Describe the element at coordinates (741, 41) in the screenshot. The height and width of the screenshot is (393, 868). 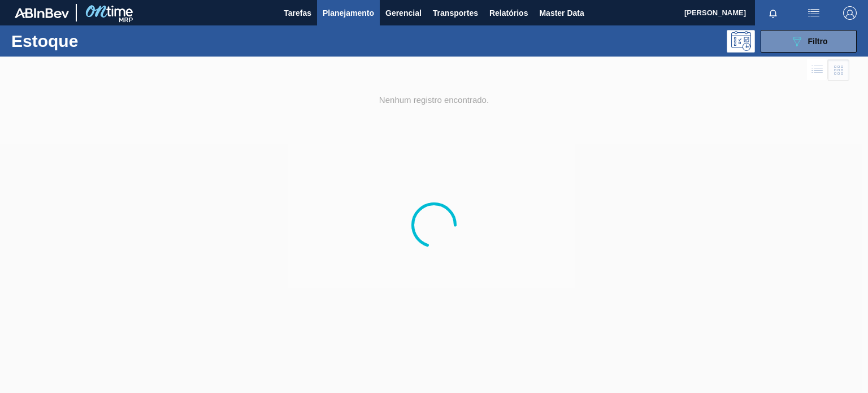
I see `div: Pogramando: nenhum usuário selecionado` at that location.